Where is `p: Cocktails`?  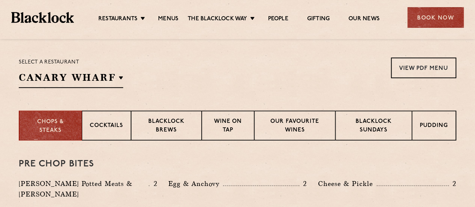 p: Cocktails is located at coordinates (106, 126).